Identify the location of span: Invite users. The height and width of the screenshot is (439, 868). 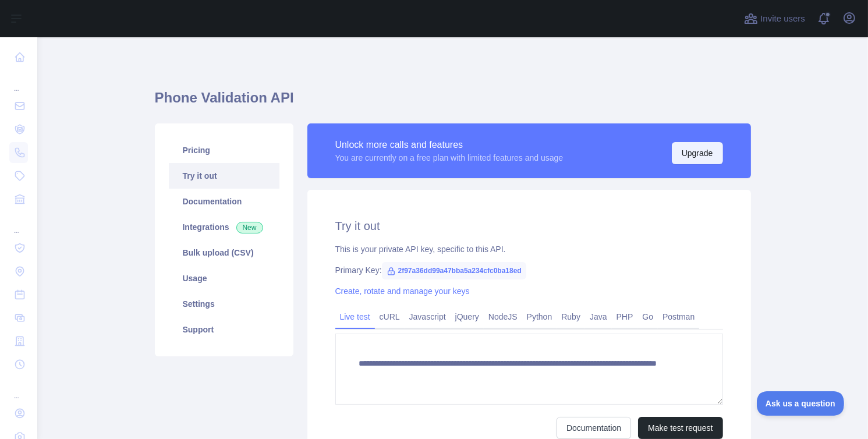
(782, 18).